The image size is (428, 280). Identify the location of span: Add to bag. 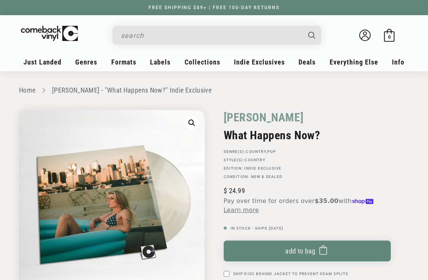
(300, 251).